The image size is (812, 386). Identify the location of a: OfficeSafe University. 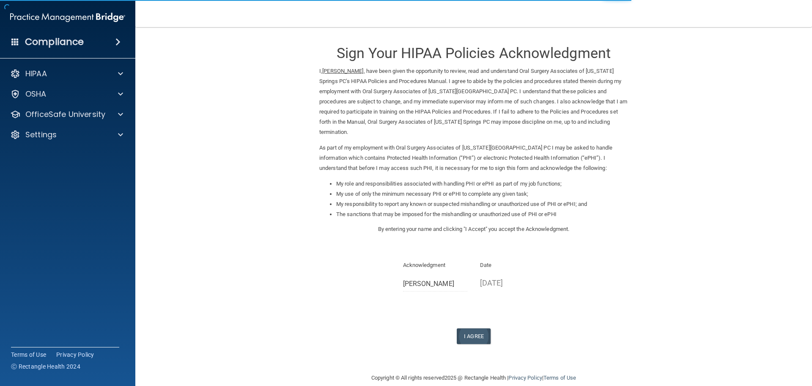
(66, 114).